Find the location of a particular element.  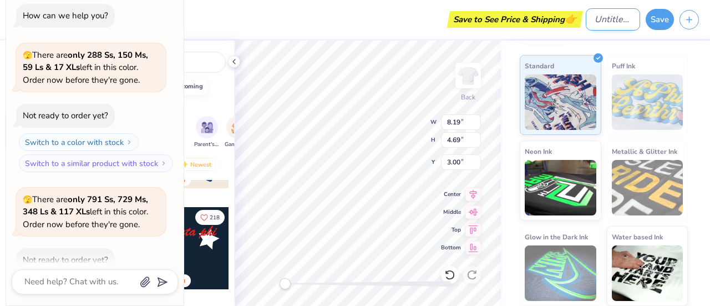

button: Like is located at coordinates (210, 217).